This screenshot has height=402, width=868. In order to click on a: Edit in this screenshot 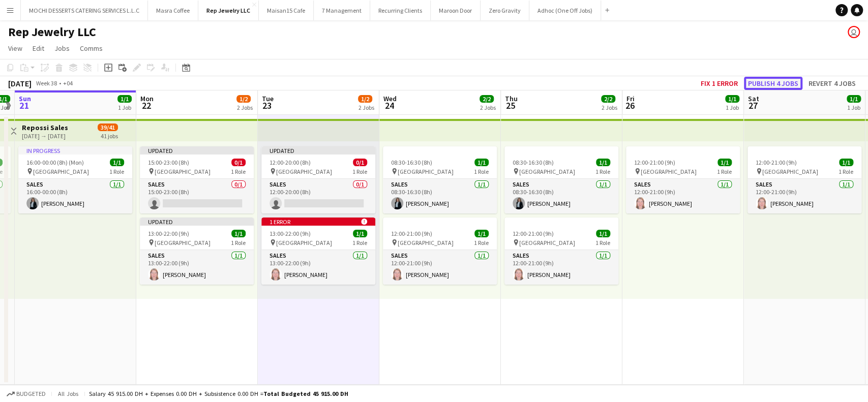, I will do `click(38, 48)`.